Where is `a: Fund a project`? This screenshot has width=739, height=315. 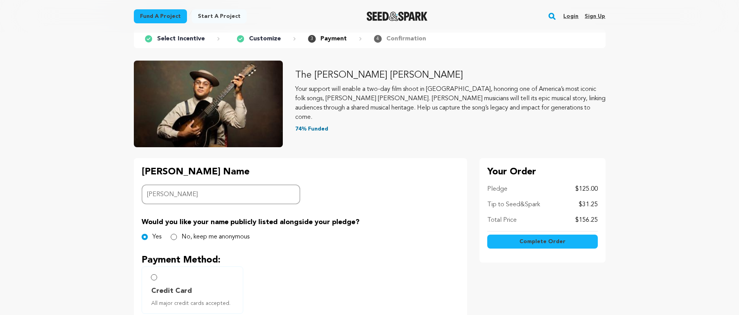 a: Fund a project is located at coordinates (160, 16).